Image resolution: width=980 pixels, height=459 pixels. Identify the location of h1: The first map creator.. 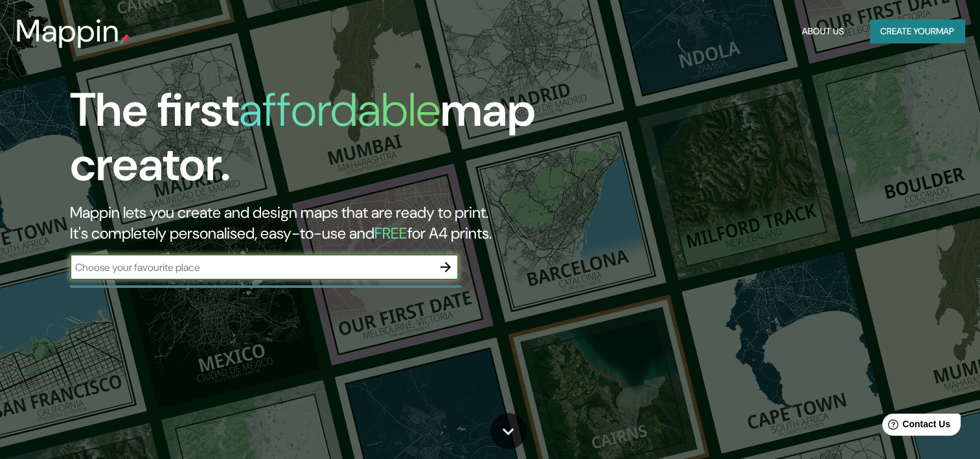
(315, 143).